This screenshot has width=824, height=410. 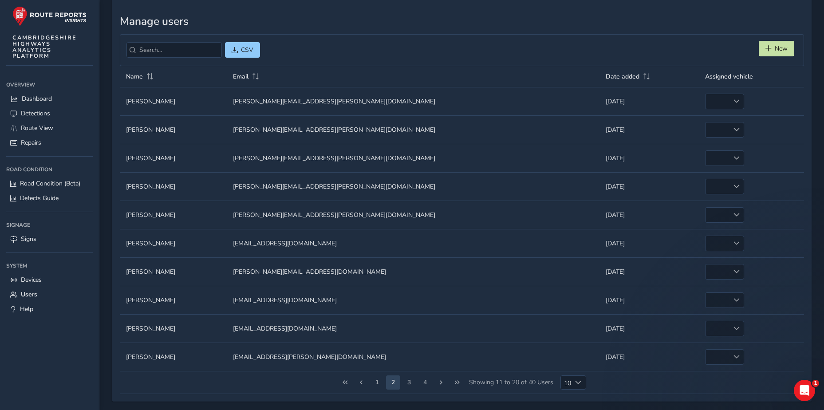 I want to click on button: Last Page, so click(x=457, y=383).